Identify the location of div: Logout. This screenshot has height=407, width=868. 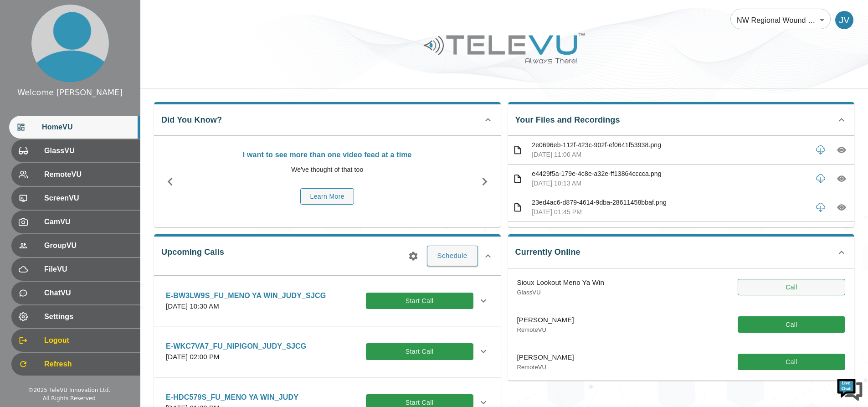
(76, 340).